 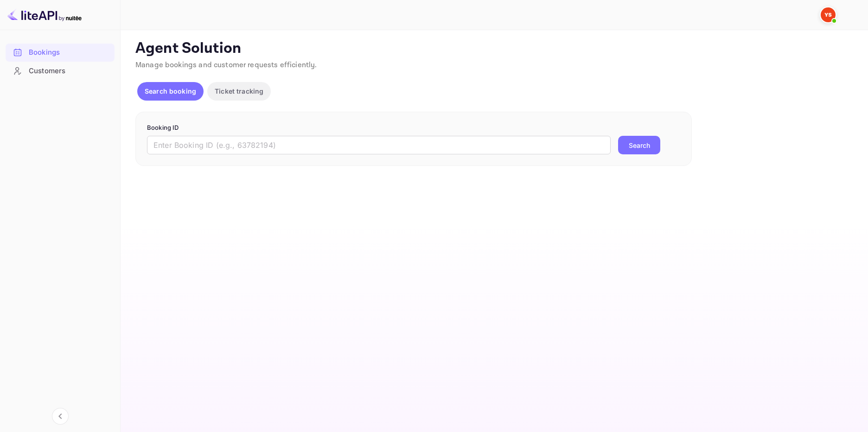 I want to click on span: Manage bookings and customer requests efficiently., so click(x=226, y=65).